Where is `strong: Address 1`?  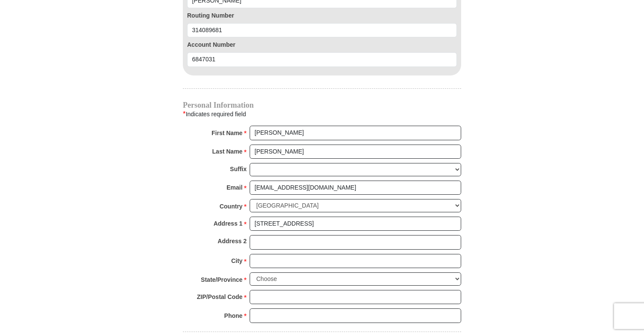
strong: Address 1 is located at coordinates (229, 224).